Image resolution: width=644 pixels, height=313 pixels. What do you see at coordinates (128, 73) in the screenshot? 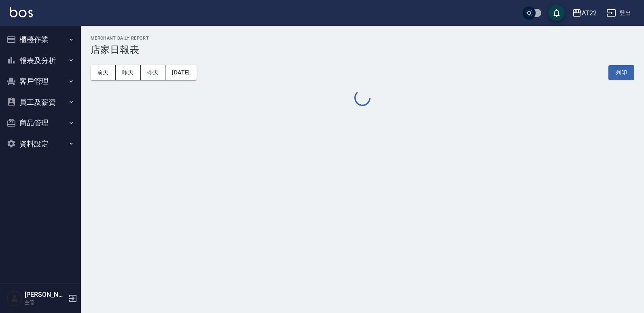
I see `button: 昨天` at bounding box center [128, 73].